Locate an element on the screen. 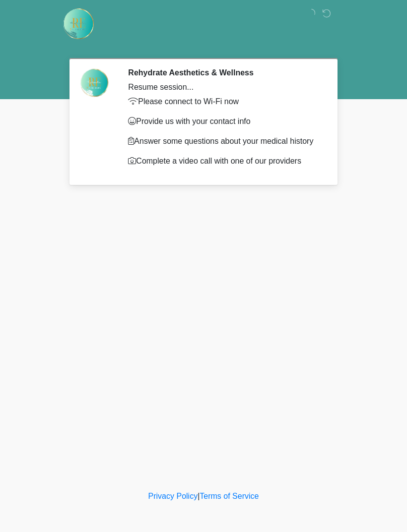 The width and height of the screenshot is (407, 532). div: Resume session... is located at coordinates (224, 87).